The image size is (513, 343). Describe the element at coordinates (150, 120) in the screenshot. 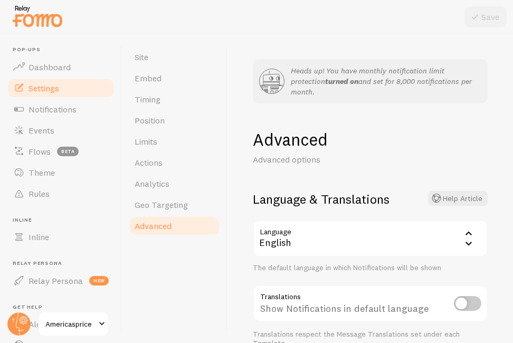

I see `span: Position` at that location.